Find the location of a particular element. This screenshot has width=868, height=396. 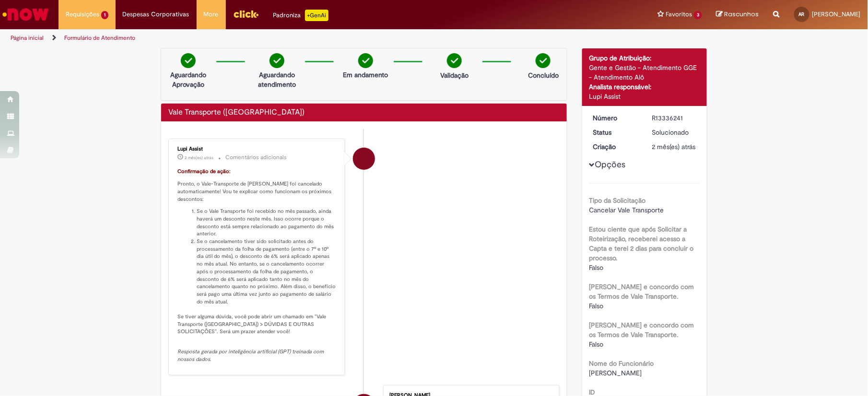

a: Página inicial is located at coordinates (27, 38).